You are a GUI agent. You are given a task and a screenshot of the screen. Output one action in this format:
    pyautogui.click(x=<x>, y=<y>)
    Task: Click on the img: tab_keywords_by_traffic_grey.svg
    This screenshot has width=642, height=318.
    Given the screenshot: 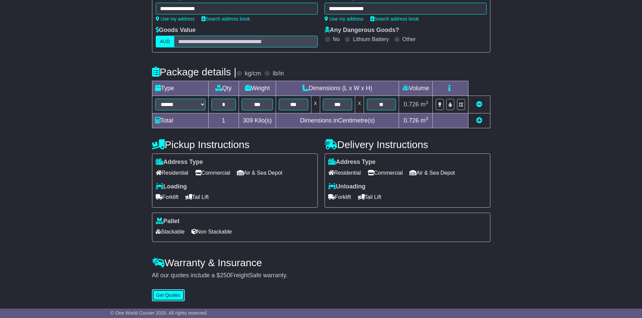 What is the action you would take?
    pyautogui.click(x=70, y=42)
    